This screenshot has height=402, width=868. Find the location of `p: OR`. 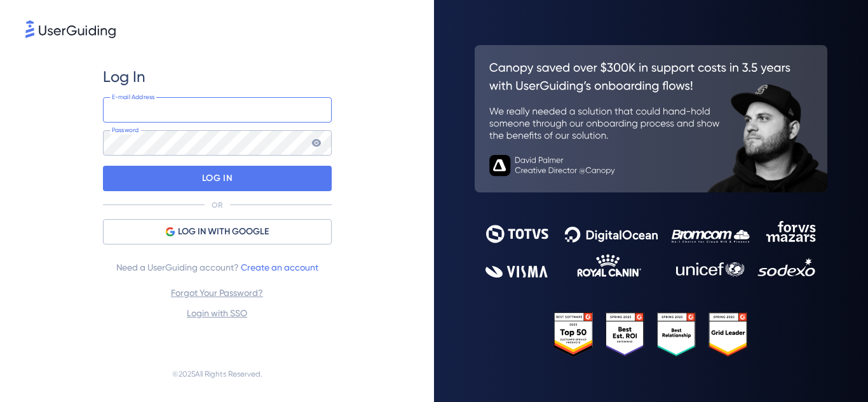

p: OR is located at coordinates (217, 205).